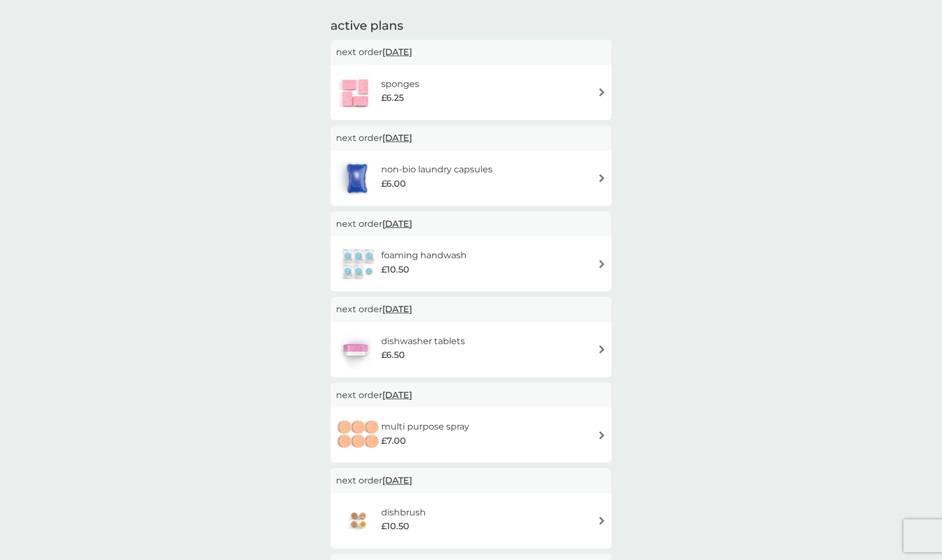 The width and height of the screenshot is (942, 560). What do you see at coordinates (425, 427) in the screenshot?
I see `h6: multi purpose spray` at bounding box center [425, 427].